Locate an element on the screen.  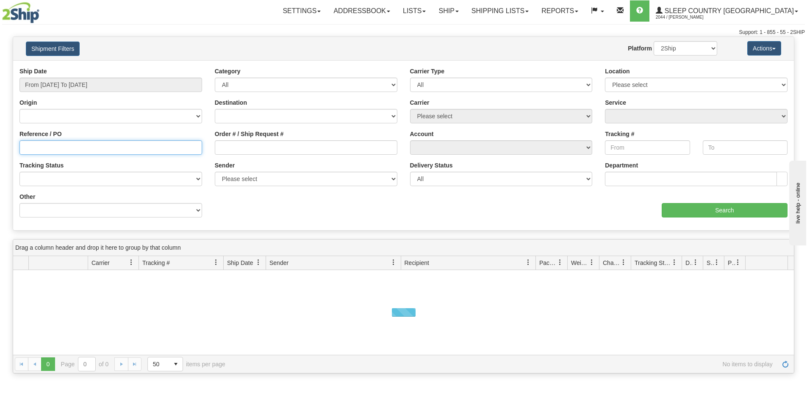
label: Platform is located at coordinates (640, 48).